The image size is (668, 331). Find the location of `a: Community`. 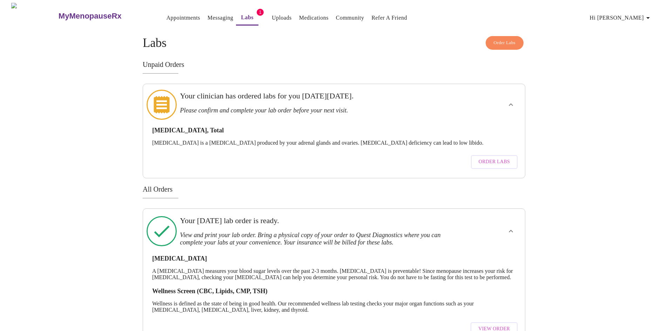

a: Community is located at coordinates (350, 18).